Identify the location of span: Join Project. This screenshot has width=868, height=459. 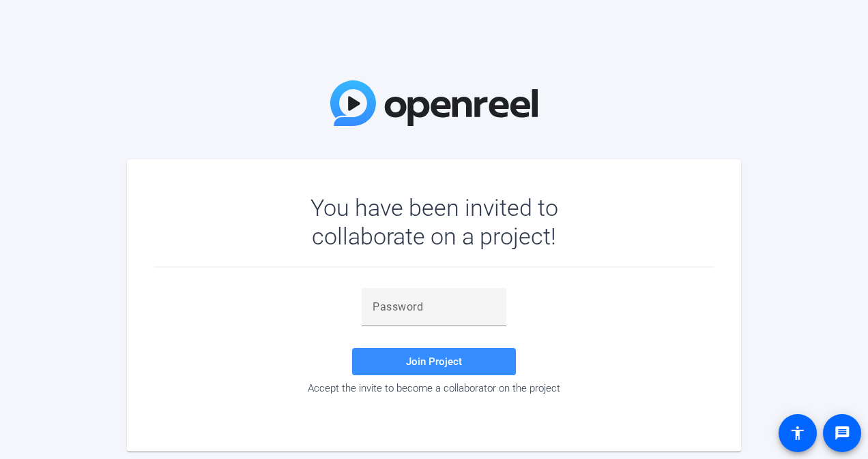
(434, 362).